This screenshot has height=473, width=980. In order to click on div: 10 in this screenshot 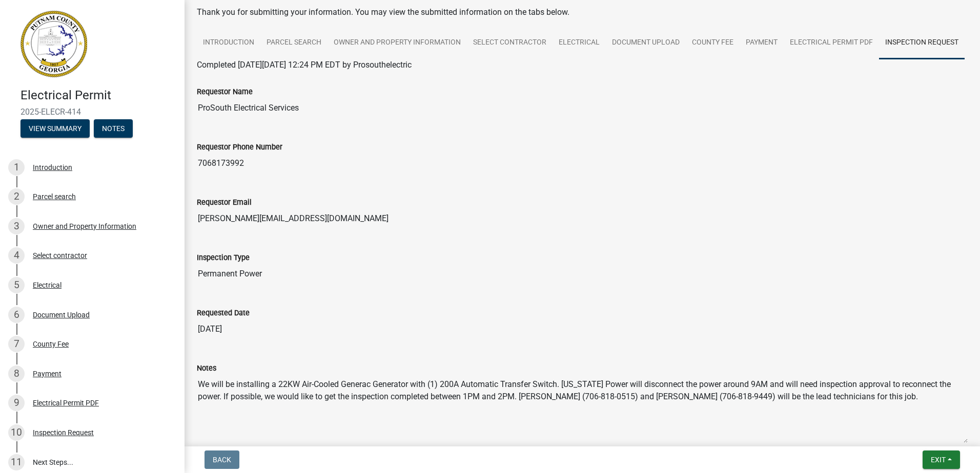, I will do `click(16, 433)`.